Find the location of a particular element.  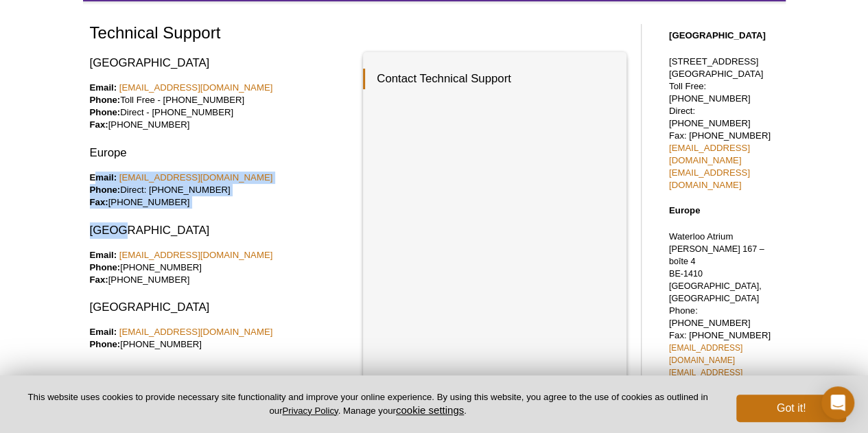

h3: Contact Technical Support is located at coordinates (488, 79).